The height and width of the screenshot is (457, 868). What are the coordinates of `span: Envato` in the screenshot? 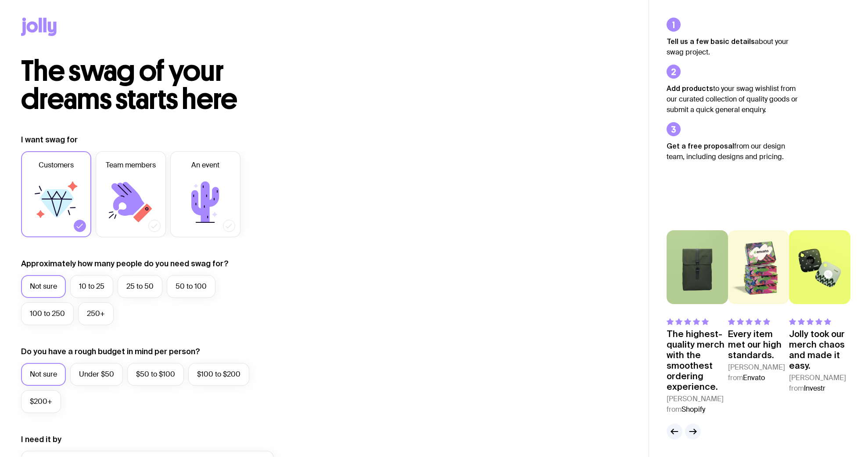 It's located at (754, 377).